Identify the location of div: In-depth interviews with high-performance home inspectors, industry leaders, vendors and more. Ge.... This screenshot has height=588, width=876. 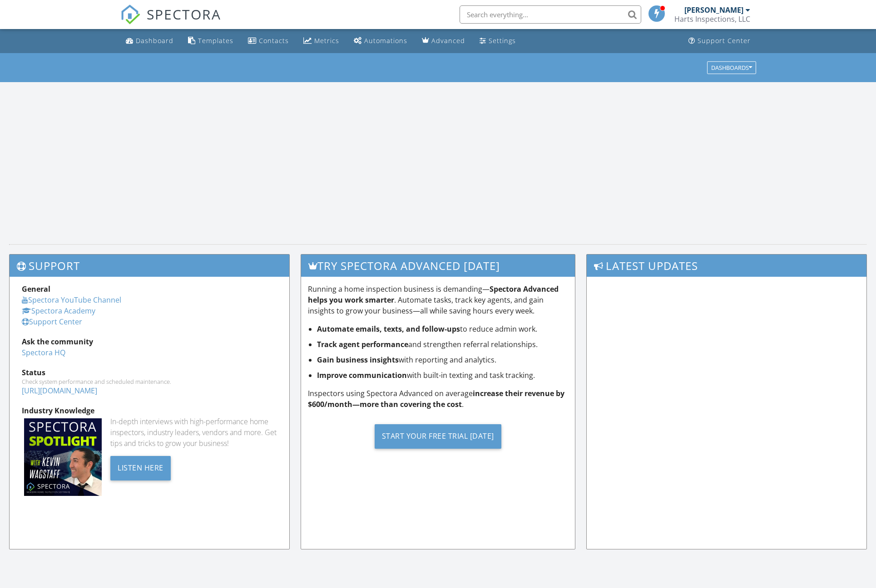
(193, 432).